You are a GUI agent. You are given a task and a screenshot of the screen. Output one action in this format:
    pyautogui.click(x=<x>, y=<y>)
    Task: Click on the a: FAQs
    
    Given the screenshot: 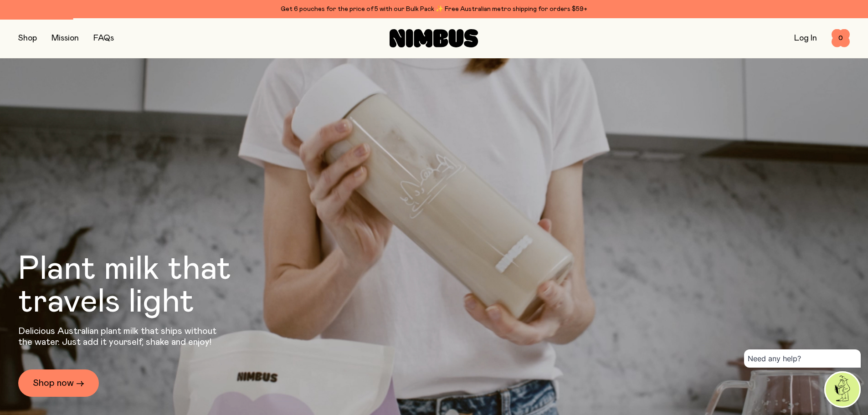 What is the action you would take?
    pyautogui.click(x=104, y=39)
    